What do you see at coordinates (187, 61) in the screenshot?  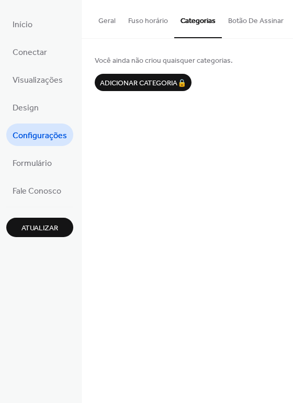 I see `span: Você ainda não criou quaisquer categorias.` at bounding box center [187, 61].